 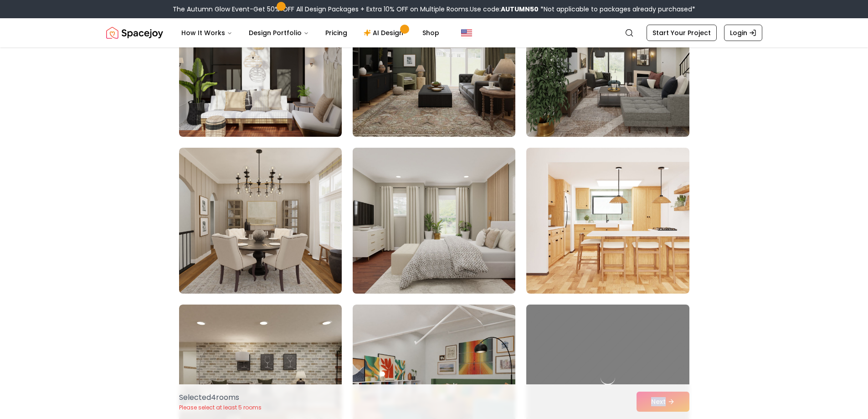 I want to click on img: Room room-25, so click(x=260, y=221).